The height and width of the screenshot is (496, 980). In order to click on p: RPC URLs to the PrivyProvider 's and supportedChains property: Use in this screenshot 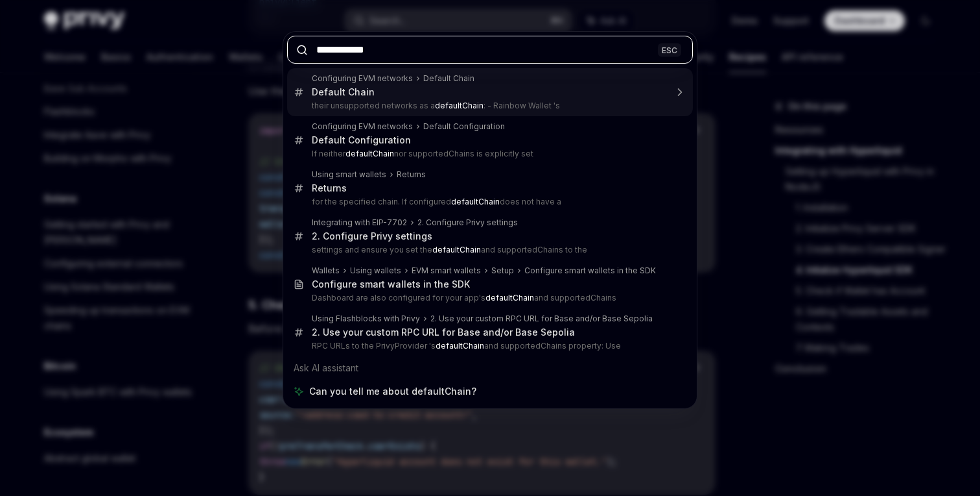, I will do `click(489, 346)`.